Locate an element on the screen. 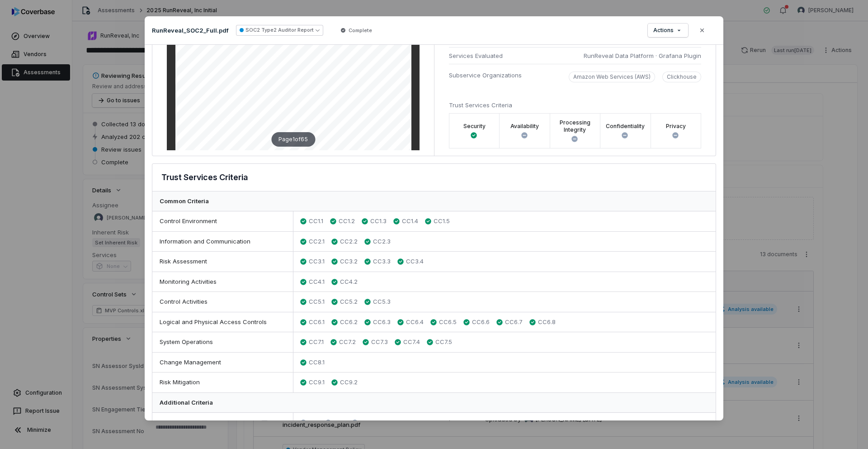 The image size is (868, 449). div: Risk Mitigation is located at coordinates (223, 382).